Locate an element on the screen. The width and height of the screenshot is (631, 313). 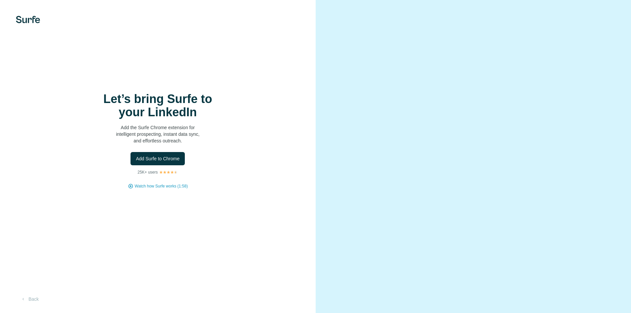
p: 25K+ users is located at coordinates (148, 172).